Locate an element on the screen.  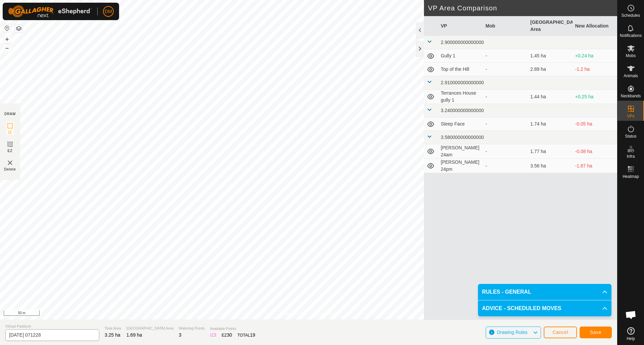
span: Watering Points is located at coordinates (192, 328).